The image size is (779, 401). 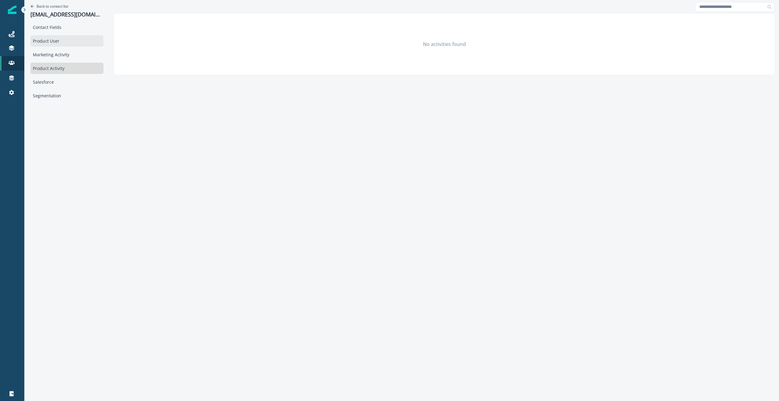 I want to click on div: Segmentation, so click(x=67, y=96).